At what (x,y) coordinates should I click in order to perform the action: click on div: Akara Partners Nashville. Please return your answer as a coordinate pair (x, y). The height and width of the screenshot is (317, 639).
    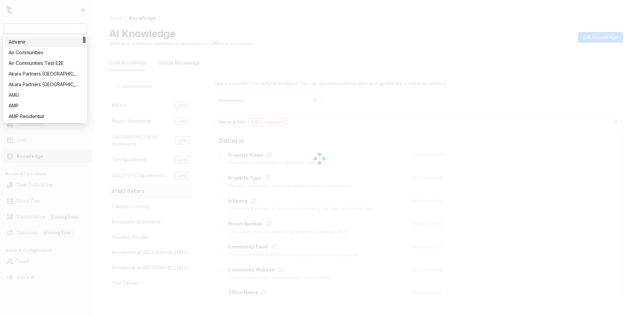
    Looking at the image, I should click on (45, 74).